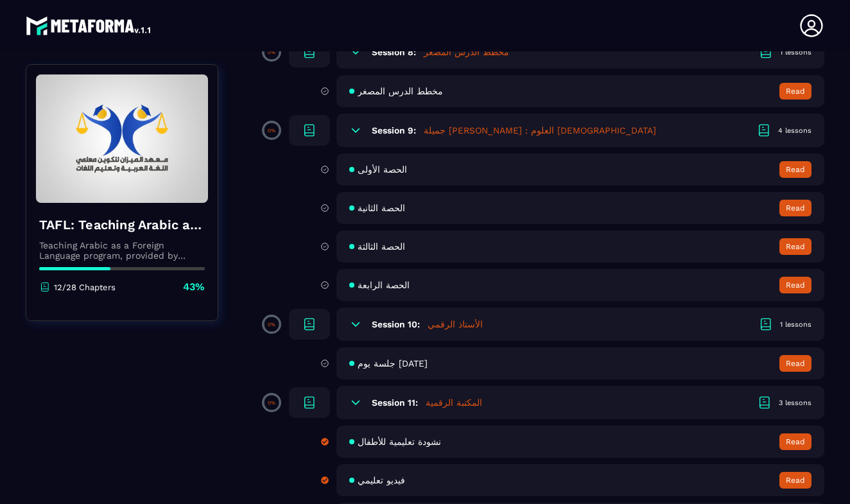 The image size is (850, 504). What do you see at coordinates (400, 91) in the screenshot?
I see `span: مخطط الدرس المصغر` at bounding box center [400, 91].